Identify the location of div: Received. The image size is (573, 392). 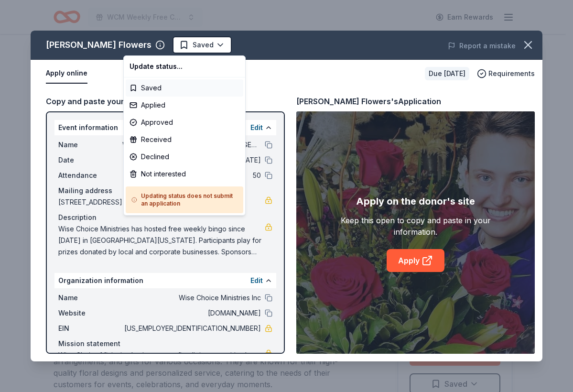
(184, 140).